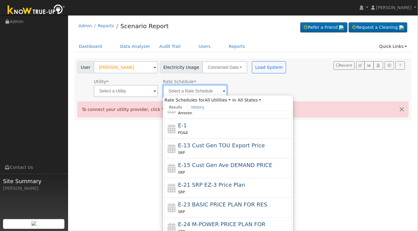 This screenshot has height=231, width=418. Describe the element at coordinates (378, 28) in the screenshot. I see `a: Request a Cleaning` at that location.